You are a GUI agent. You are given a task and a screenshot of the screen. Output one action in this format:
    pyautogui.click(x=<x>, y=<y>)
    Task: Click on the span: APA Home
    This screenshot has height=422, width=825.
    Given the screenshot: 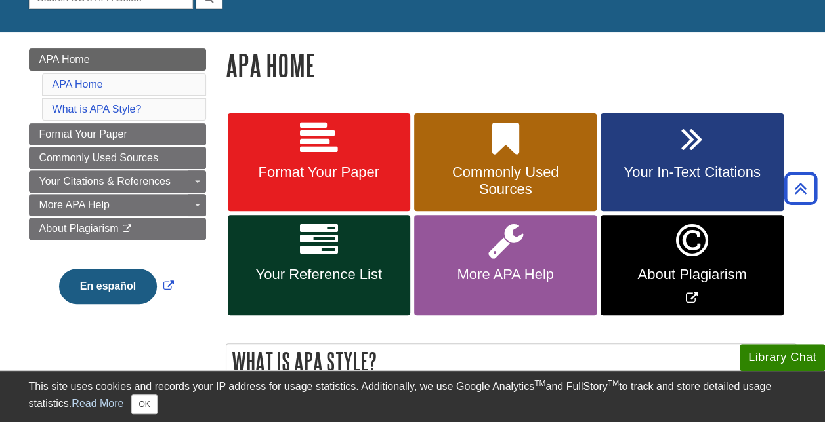 What is the action you would take?
    pyautogui.click(x=64, y=59)
    